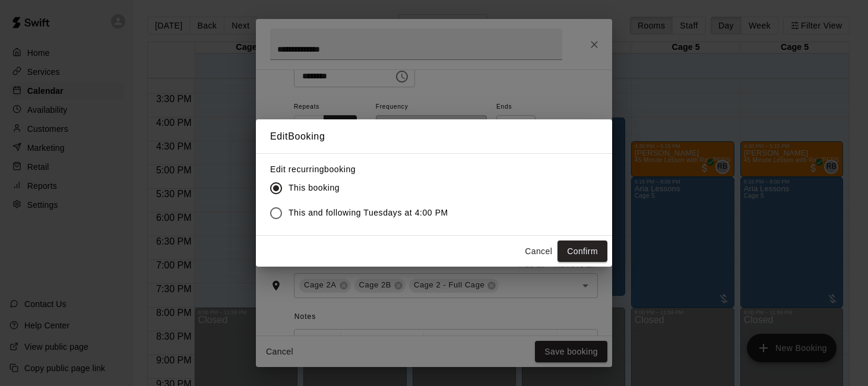  What do you see at coordinates (368, 213) in the screenshot?
I see `span: This and following Tuesdays at 4:00 PM` at bounding box center [368, 213].